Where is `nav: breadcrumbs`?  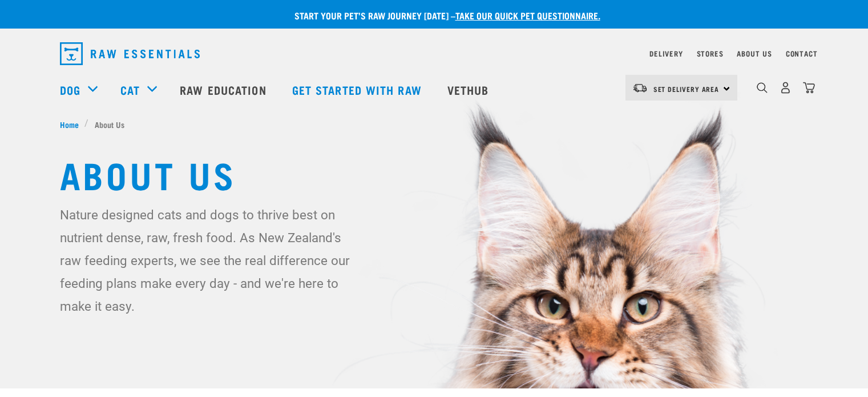 nav: breadcrumbs is located at coordinates (435, 124).